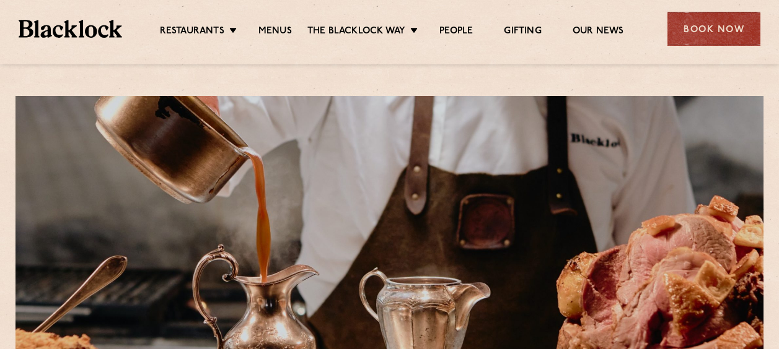  Describe the element at coordinates (522, 32) in the screenshot. I see `a: Gifting` at that location.